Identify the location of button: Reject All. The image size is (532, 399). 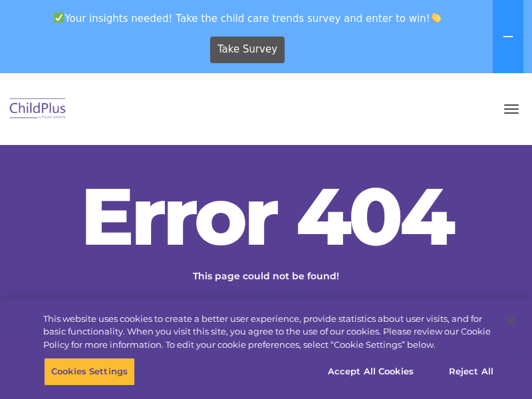
(470, 371).